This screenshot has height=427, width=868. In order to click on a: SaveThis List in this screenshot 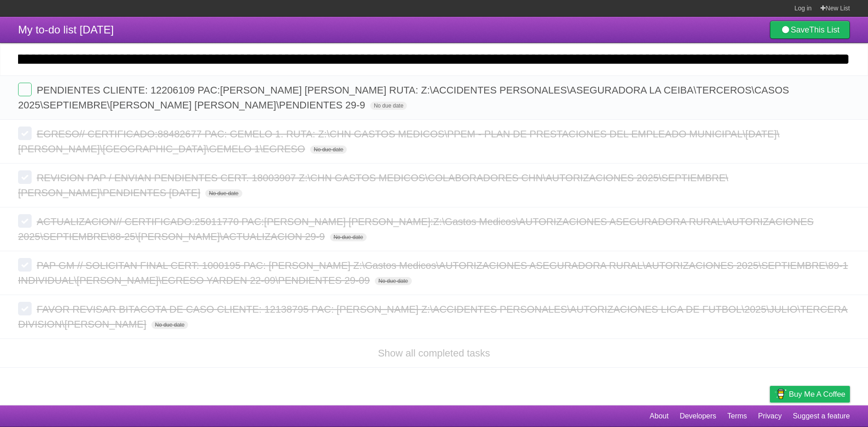, I will do `click(810, 30)`.